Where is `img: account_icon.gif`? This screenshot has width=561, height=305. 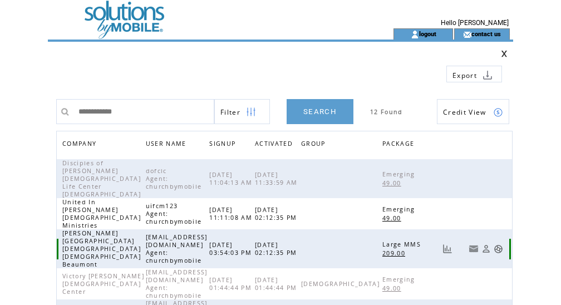 img: account_icon.gif is located at coordinates (414, 34).